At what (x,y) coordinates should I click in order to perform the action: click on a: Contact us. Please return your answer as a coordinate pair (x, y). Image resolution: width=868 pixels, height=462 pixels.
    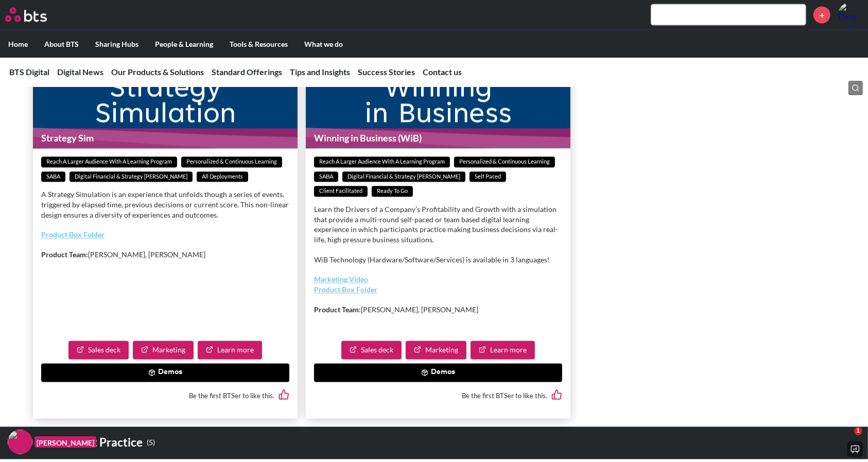
    Looking at the image, I should click on (443, 71).